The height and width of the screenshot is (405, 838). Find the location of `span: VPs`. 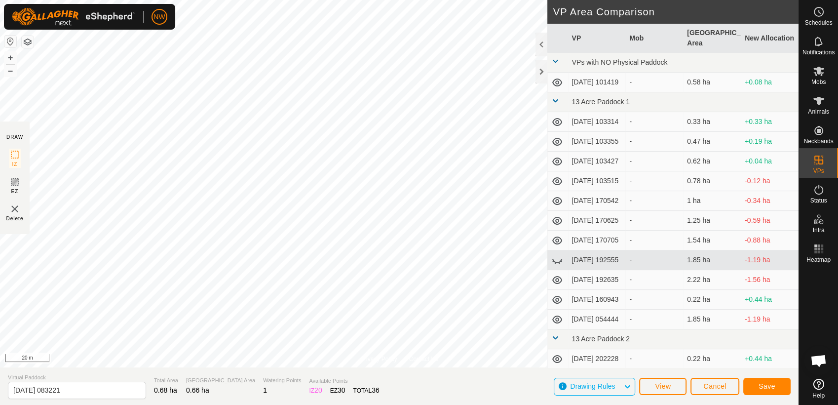

span: VPs is located at coordinates (819, 171).